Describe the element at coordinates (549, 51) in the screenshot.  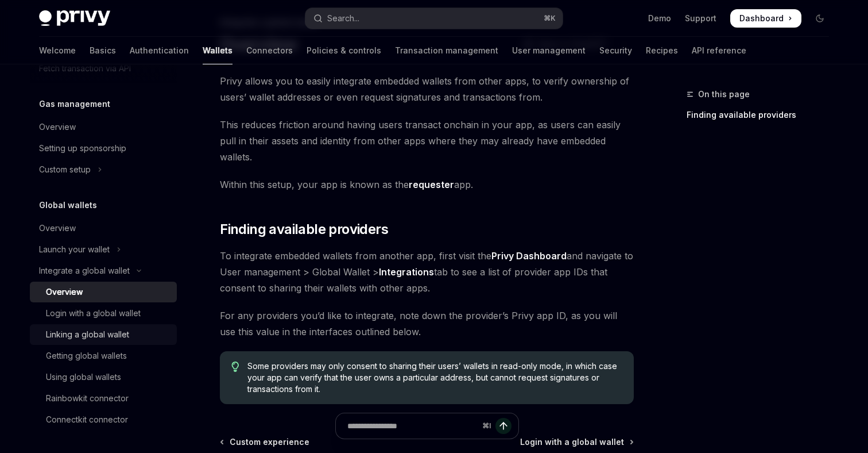
I see `a: User management` at that location.